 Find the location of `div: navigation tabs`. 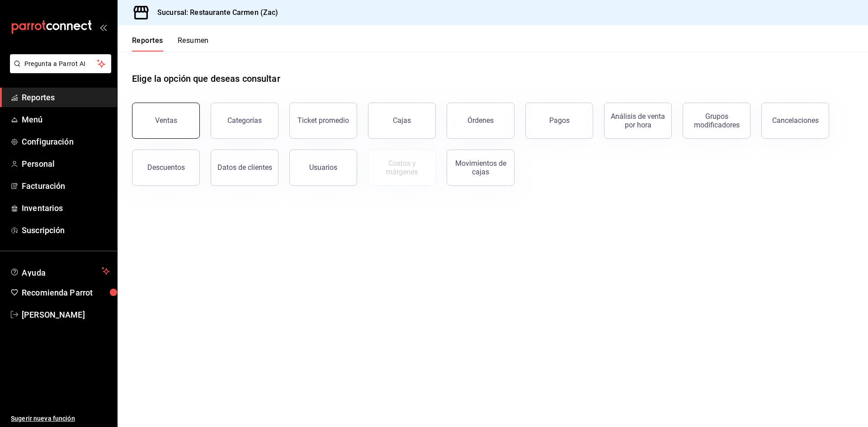

div: navigation tabs is located at coordinates (171, 44).